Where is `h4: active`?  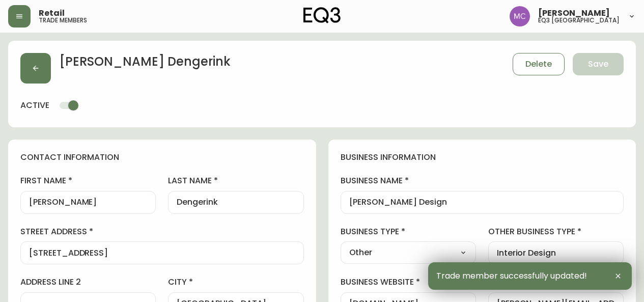
h4: active is located at coordinates (35, 105).